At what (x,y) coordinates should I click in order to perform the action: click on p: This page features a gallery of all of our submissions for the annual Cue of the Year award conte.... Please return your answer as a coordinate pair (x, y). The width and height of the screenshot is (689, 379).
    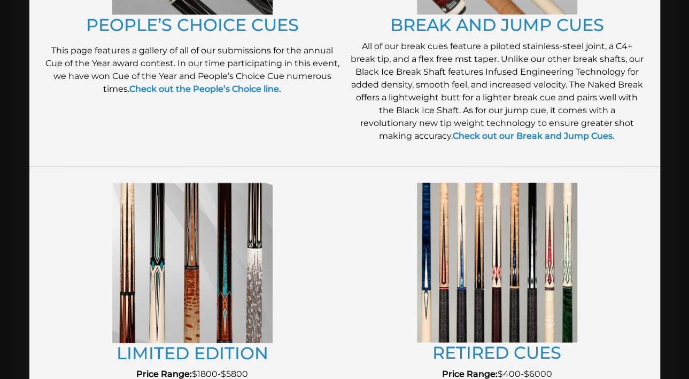
    Looking at the image, I should click on (192, 70).